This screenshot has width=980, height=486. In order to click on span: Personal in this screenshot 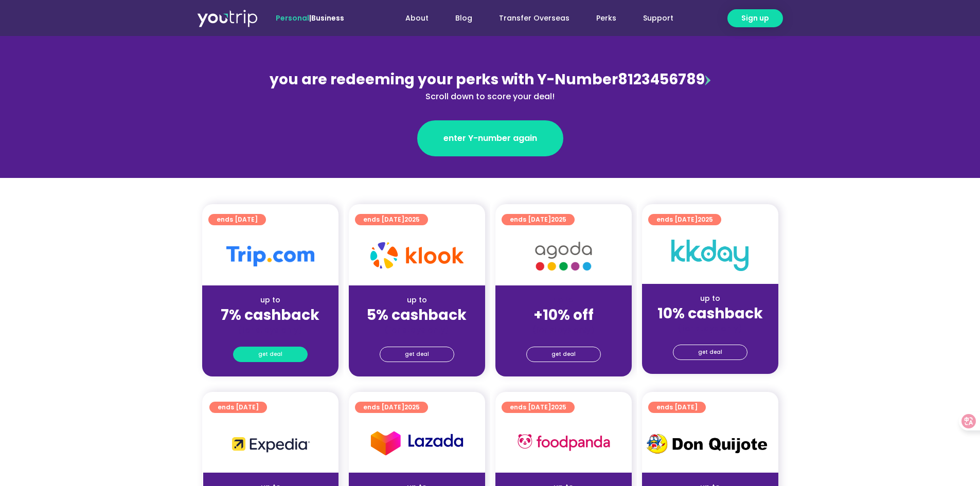, I will do `click(292, 18)`.